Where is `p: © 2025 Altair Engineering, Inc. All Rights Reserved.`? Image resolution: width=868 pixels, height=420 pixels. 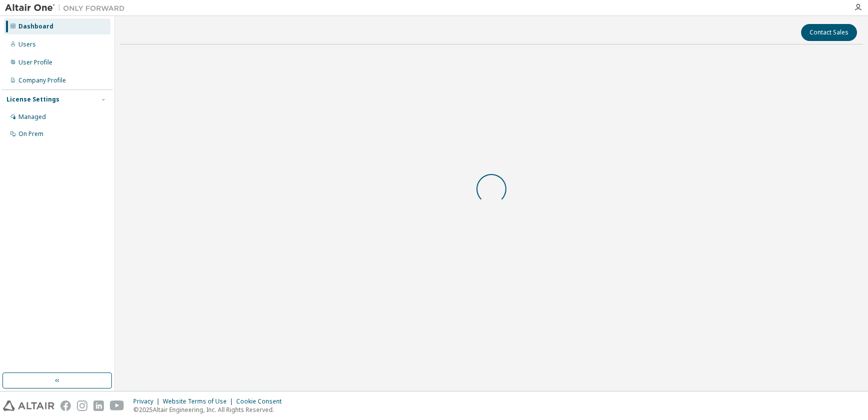 p: © 2025 Altair Engineering, Inc. All Rights Reserved. is located at coordinates (210, 409).